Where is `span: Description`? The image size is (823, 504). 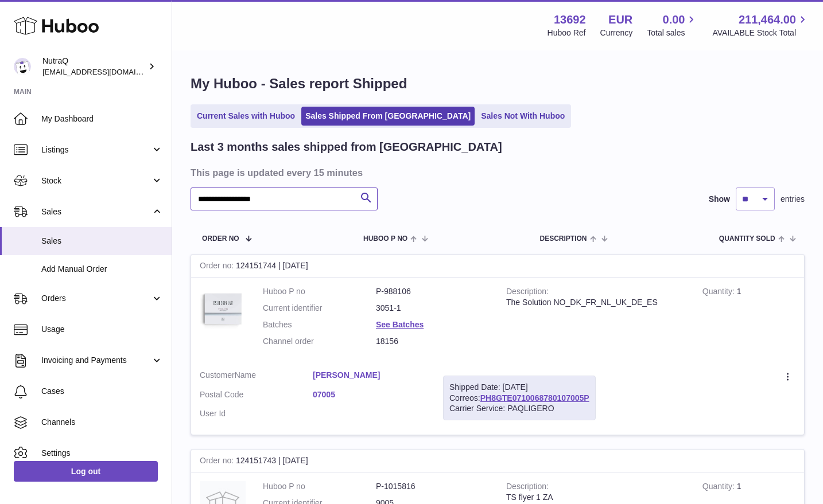
span: Description is located at coordinates (563, 238).